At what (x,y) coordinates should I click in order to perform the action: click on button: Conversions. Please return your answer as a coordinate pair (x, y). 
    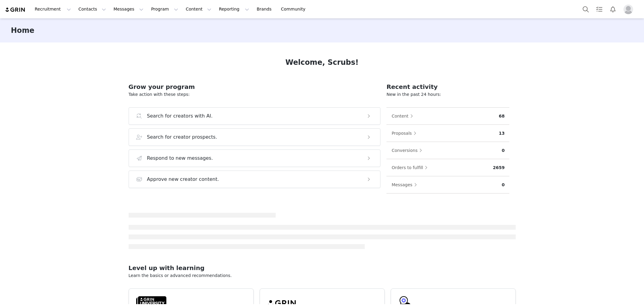
    Looking at the image, I should click on (409, 150).